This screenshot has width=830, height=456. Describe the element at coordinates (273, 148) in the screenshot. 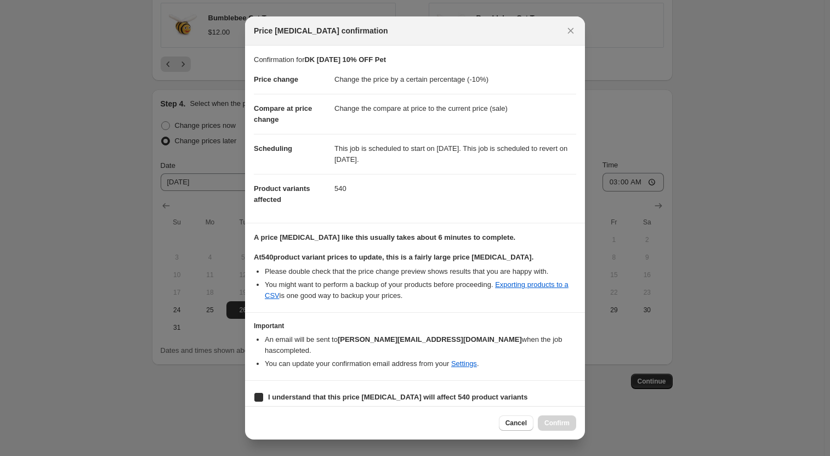

I see `span: Scheduling` at that location.